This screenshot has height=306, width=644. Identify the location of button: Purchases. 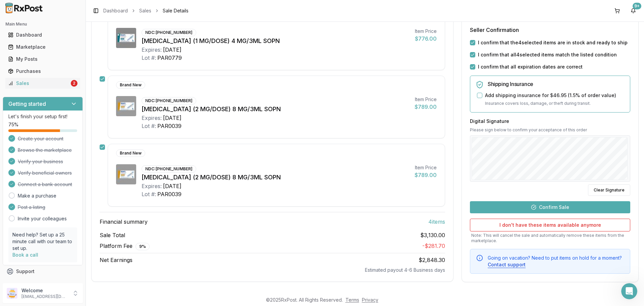
(42, 71).